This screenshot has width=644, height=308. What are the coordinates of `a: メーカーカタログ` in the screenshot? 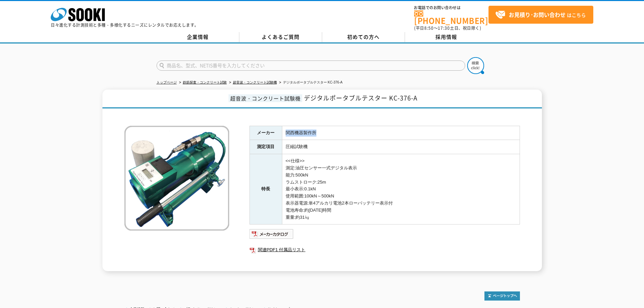 It's located at (272, 236).